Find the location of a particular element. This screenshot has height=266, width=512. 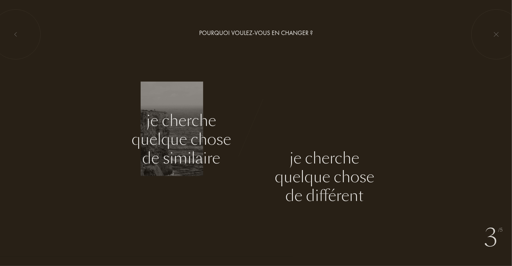

img: quit_onboard.svg is located at coordinates (497, 34).